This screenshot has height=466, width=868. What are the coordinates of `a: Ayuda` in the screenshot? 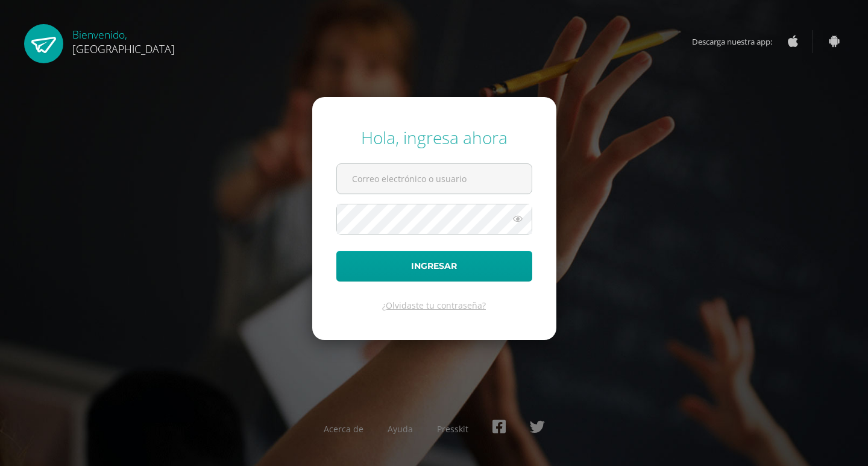 It's located at (400, 428).